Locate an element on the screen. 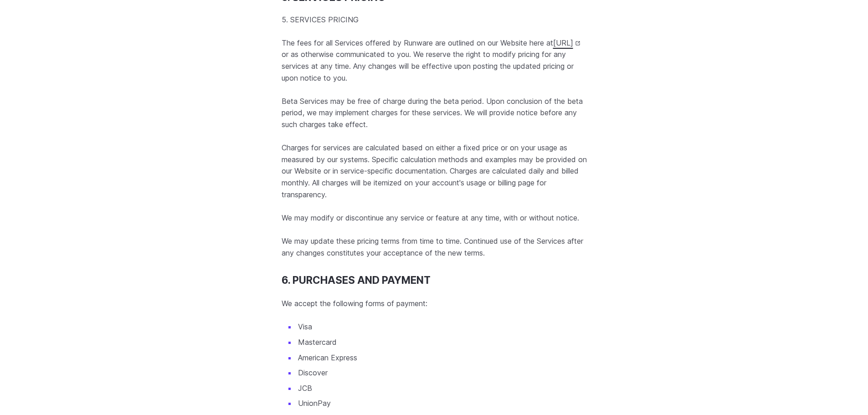  li: American Express is located at coordinates (441, 358).